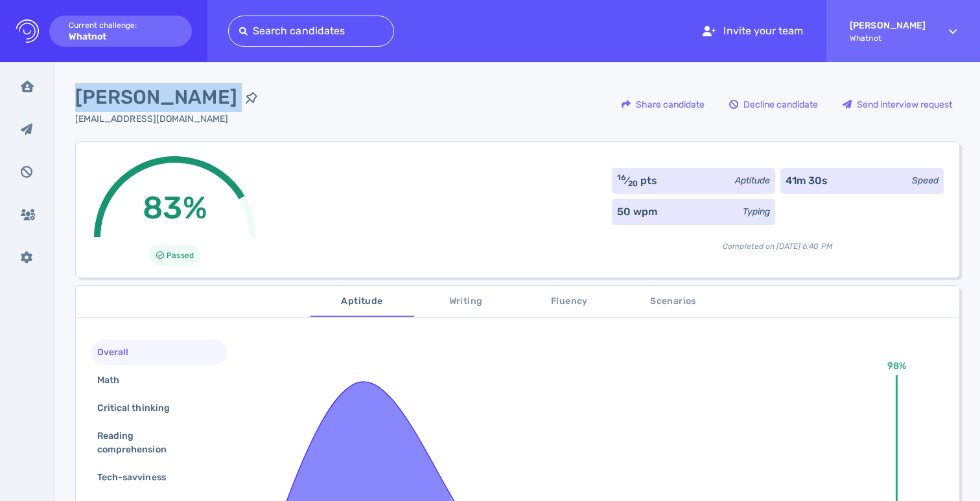 The width and height of the screenshot is (980, 501). I want to click on text: 98%, so click(896, 366).